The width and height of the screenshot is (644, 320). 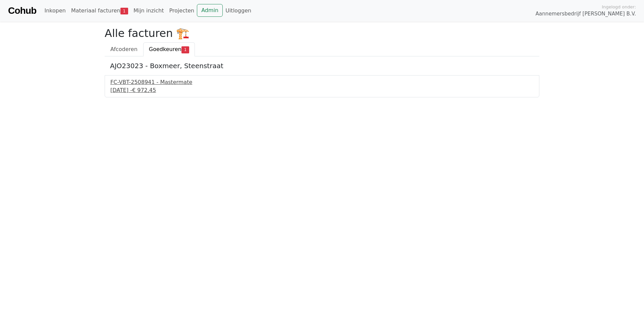 I want to click on a: Goedkeuren1, so click(x=169, y=49).